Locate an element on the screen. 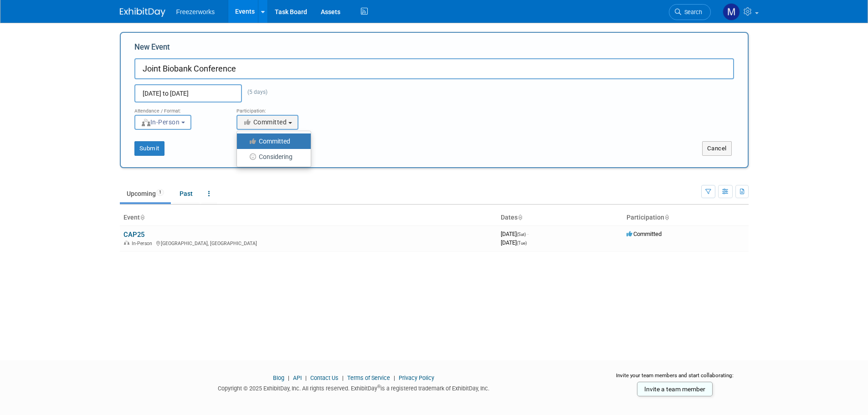  div: Participation: is located at coordinates (280, 108).